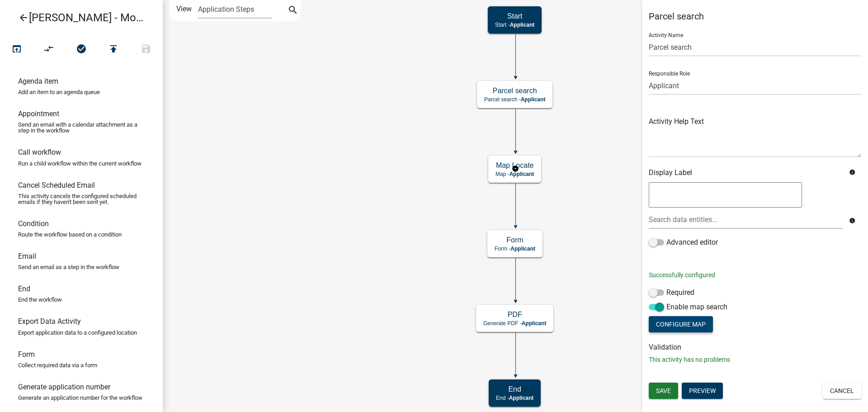  Describe the element at coordinates (671, 293) in the screenshot. I see `label: Required` at that location.